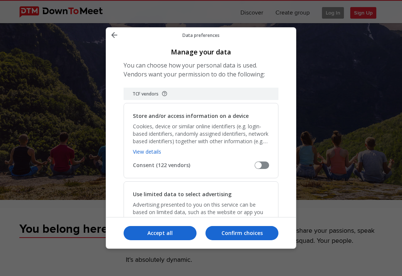 The height and width of the screenshot is (276, 402). I want to click on button: This vendor is registered with the IAB Europe Transparency and Consent Framework and subject to i..., so click(165, 94).